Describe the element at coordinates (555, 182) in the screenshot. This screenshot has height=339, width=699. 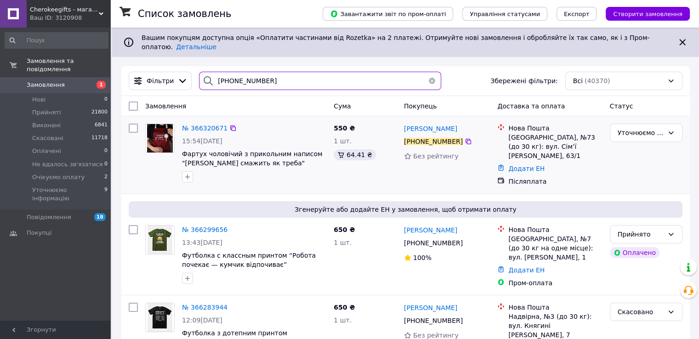
I see `div: Післяплата` at that location.